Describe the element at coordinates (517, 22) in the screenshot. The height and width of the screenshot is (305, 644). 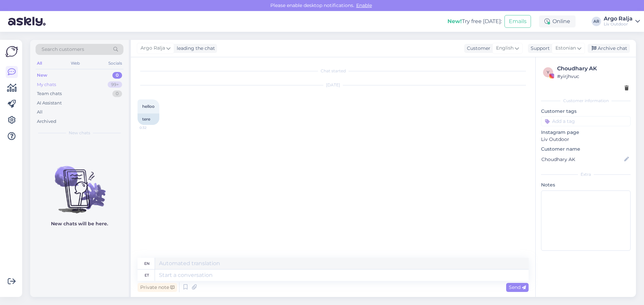
I see `button: Emails` at that location.